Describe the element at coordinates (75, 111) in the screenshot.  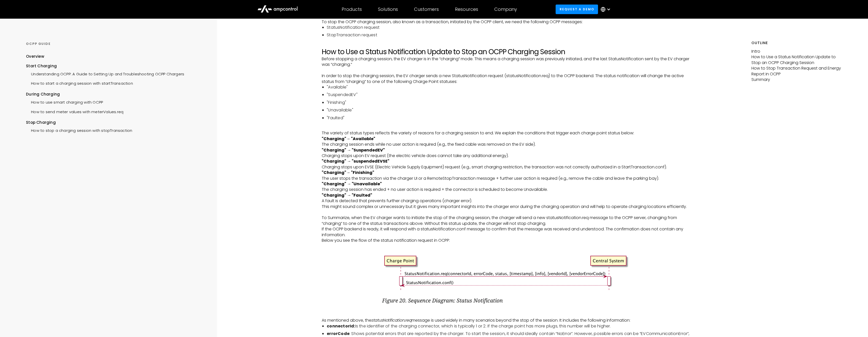
I see `div: How to send meter values with meterValues.req` at that location.